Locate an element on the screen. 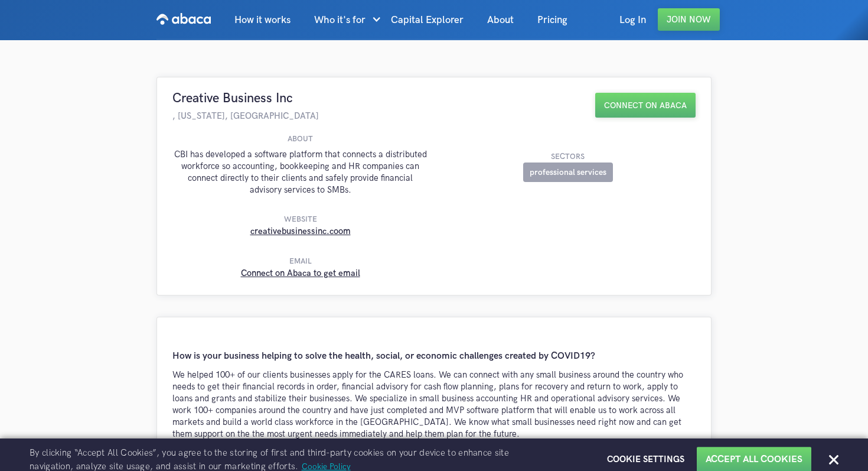 The height and width of the screenshot is (471, 868). button: Close is located at coordinates (834, 460).